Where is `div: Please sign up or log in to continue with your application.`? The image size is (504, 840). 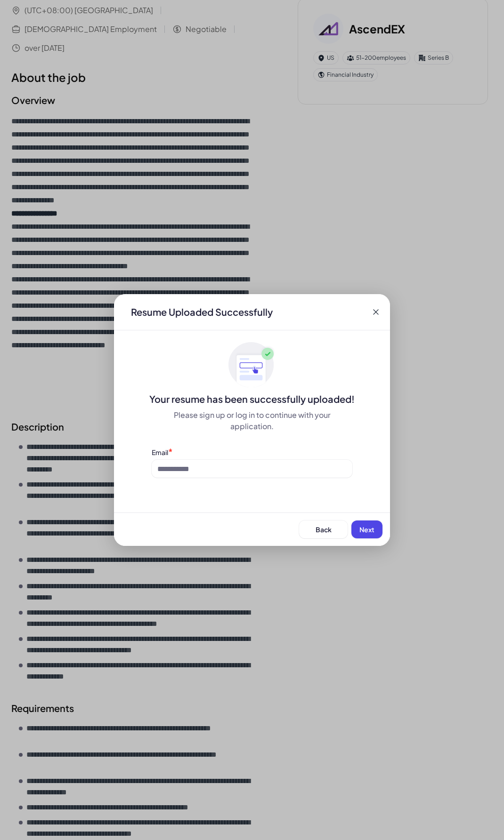
div: Please sign up or log in to continue with your application. is located at coordinates (252, 421).